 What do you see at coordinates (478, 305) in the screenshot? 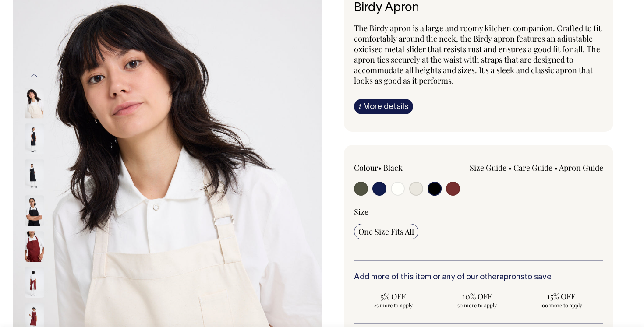
I see `span: 50 more to apply` at bounding box center [478, 305].